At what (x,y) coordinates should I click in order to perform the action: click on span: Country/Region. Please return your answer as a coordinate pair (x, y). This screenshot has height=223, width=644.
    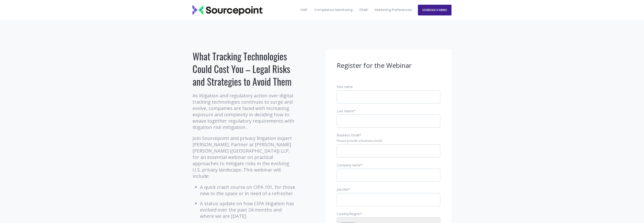
    Looking at the image, I should click on (348, 214).